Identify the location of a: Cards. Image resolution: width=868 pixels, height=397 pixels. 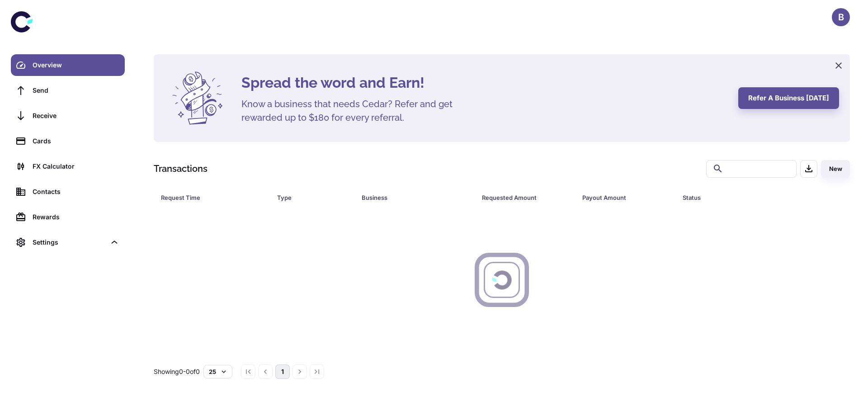
(68, 141).